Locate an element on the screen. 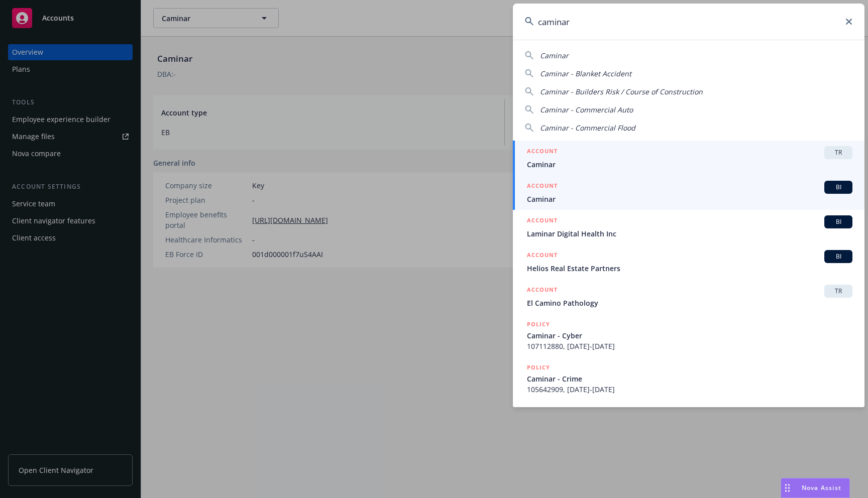 The height and width of the screenshot is (498, 868). button: Nova Assist is located at coordinates (815, 488).